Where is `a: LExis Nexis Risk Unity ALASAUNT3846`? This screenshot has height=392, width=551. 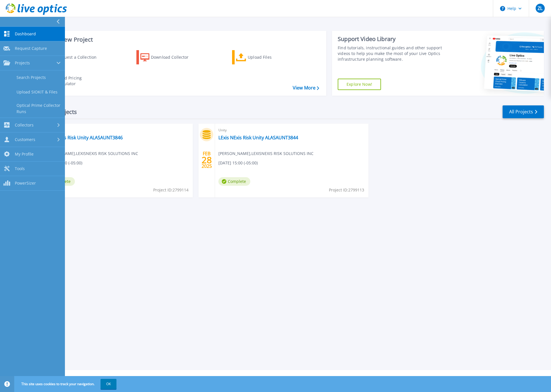
a: LExis Nexis Risk Unity ALASAUNT3846 is located at coordinates (83, 138).